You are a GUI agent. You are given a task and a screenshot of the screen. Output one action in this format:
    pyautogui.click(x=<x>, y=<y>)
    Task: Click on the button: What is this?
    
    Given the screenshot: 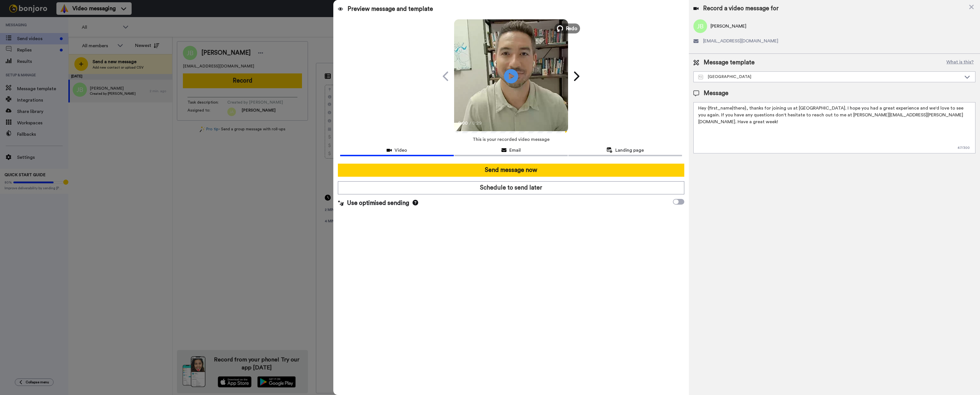 What is the action you would take?
    pyautogui.click(x=960, y=63)
    